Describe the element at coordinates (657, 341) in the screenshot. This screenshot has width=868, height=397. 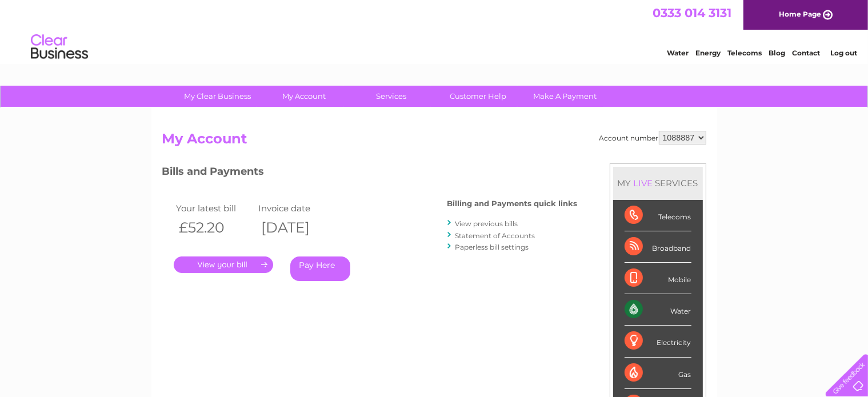
I see `div: Electricity` at that location.